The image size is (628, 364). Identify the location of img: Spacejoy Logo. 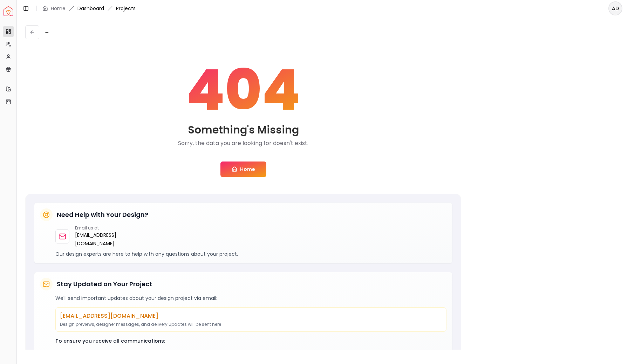
(9, 11).